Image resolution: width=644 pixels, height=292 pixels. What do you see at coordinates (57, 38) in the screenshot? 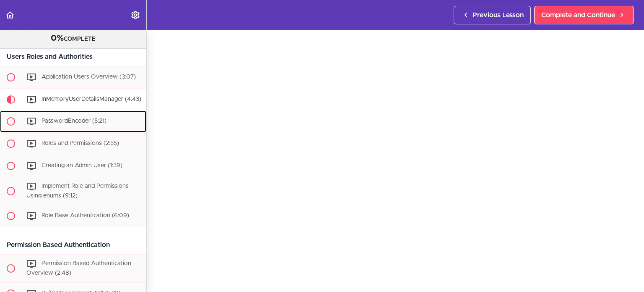
I see `span: 0%` at bounding box center [57, 38].